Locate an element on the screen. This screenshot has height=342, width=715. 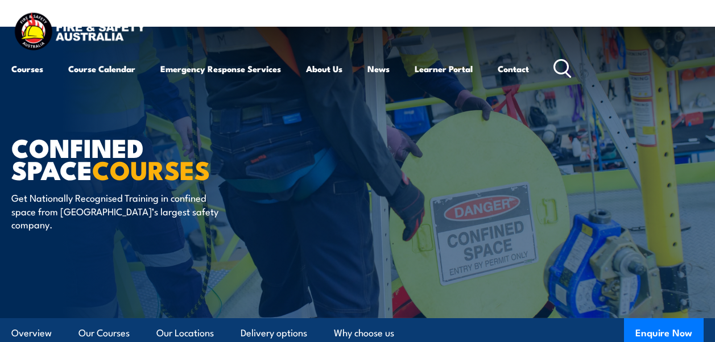
a: About Us is located at coordinates (324, 69).